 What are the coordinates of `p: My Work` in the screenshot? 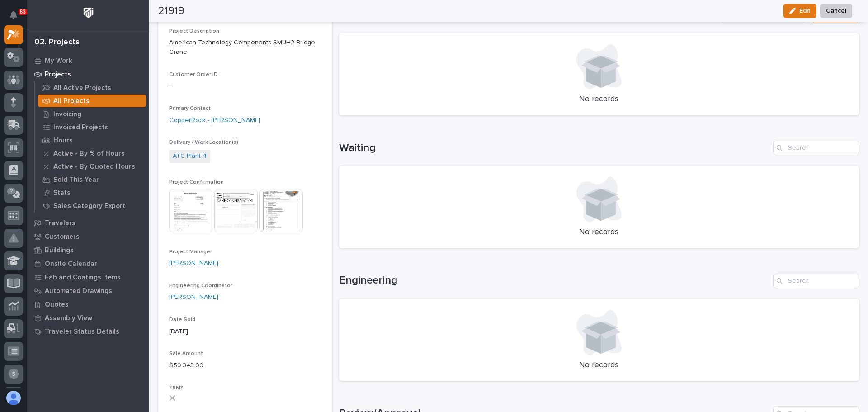 It's located at (58, 61).